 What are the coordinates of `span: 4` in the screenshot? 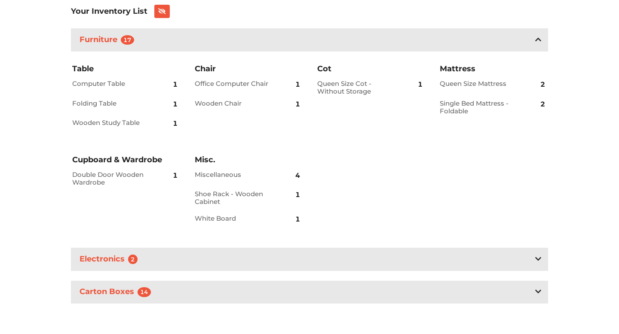 It's located at (297, 176).